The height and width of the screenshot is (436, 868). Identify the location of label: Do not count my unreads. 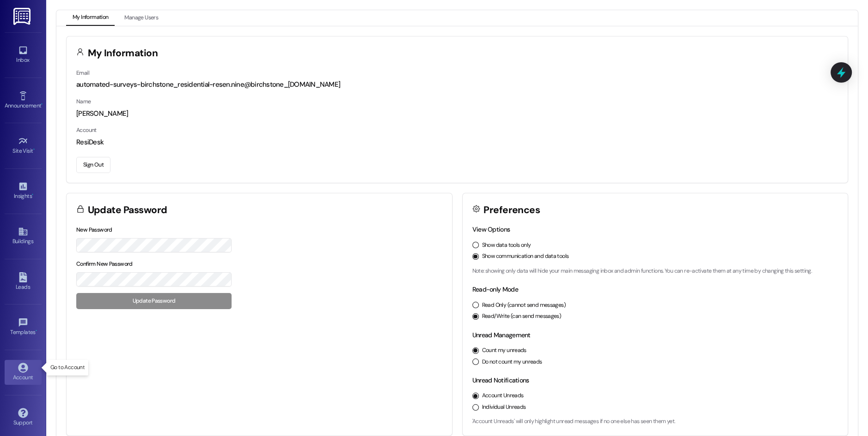
(512, 362).